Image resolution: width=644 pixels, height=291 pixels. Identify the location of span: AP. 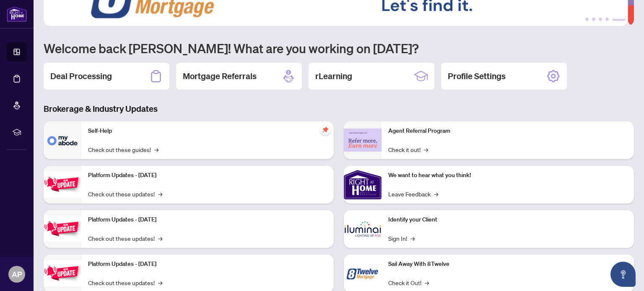
(17, 275).